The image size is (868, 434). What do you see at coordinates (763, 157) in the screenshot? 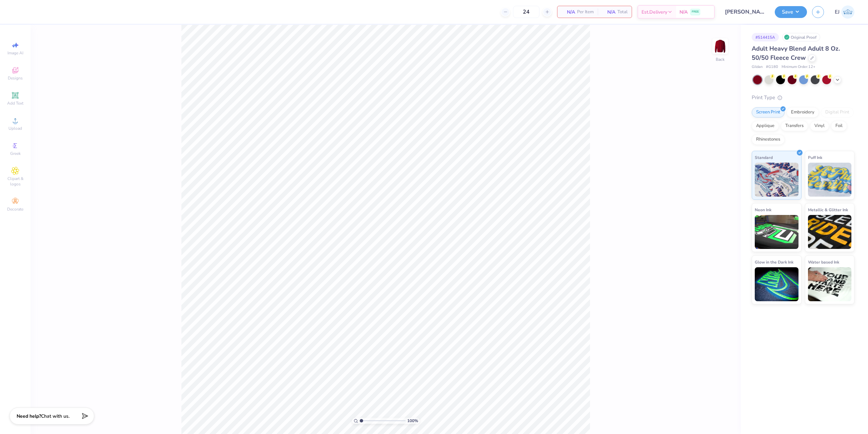
I see `span: Standard` at bounding box center [763, 157].